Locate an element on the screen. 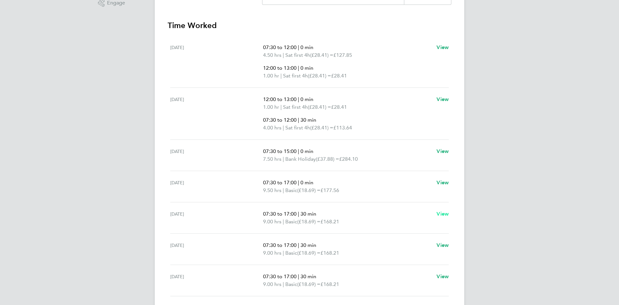  span: 4.00 hrs is located at coordinates (272, 127).